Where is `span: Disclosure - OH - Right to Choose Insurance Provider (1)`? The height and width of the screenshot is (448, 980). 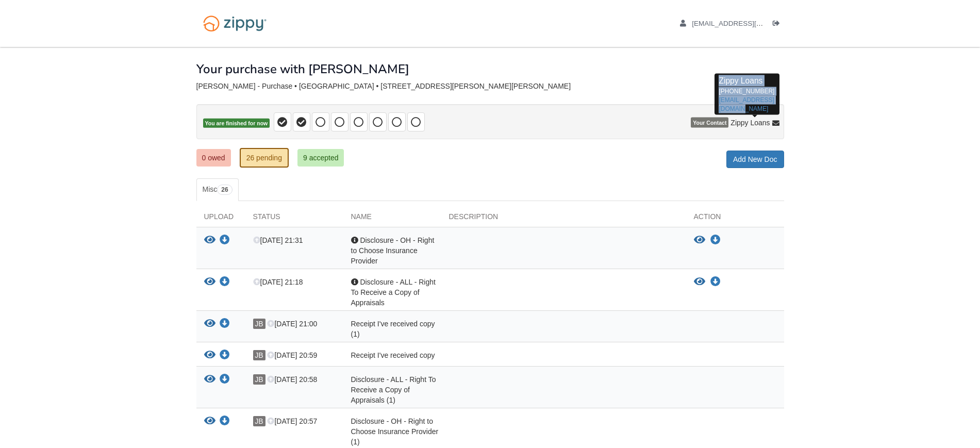 span: Disclosure - OH - Right to Choose Insurance Provider (1) is located at coordinates (395, 432).